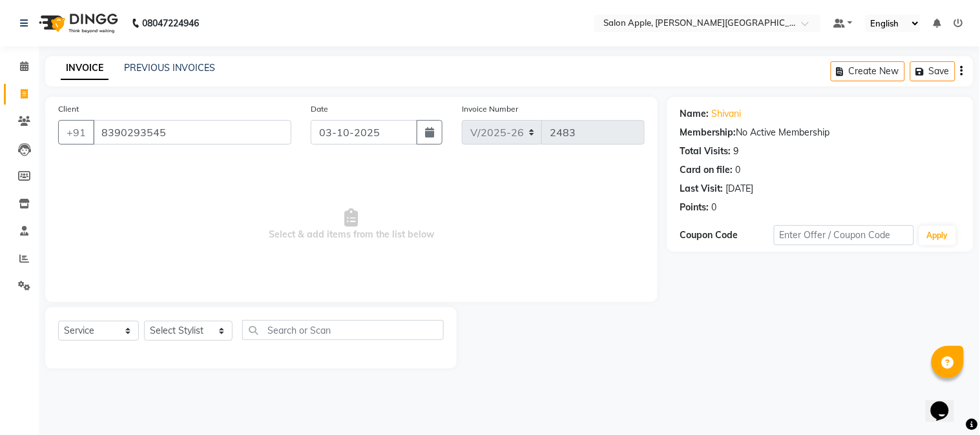 The height and width of the screenshot is (435, 980). I want to click on input: Search or Scan, so click(343, 330).